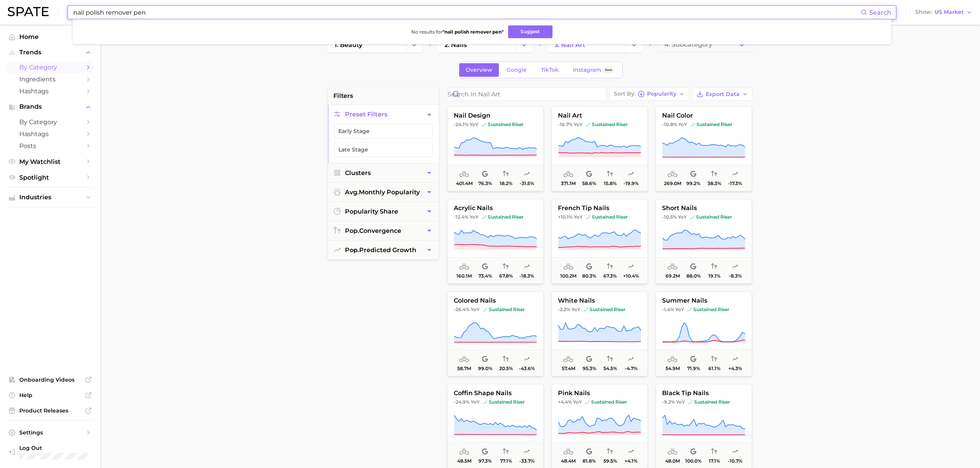  Describe the element at coordinates (348, 45) in the screenshot. I see `span: 1. beauty` at that location.